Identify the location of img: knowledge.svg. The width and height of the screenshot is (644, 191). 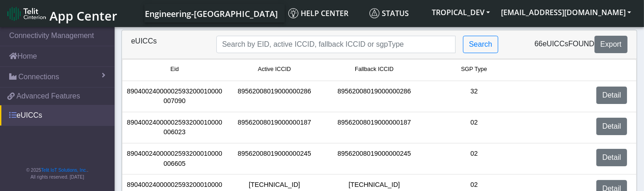
(293, 13).